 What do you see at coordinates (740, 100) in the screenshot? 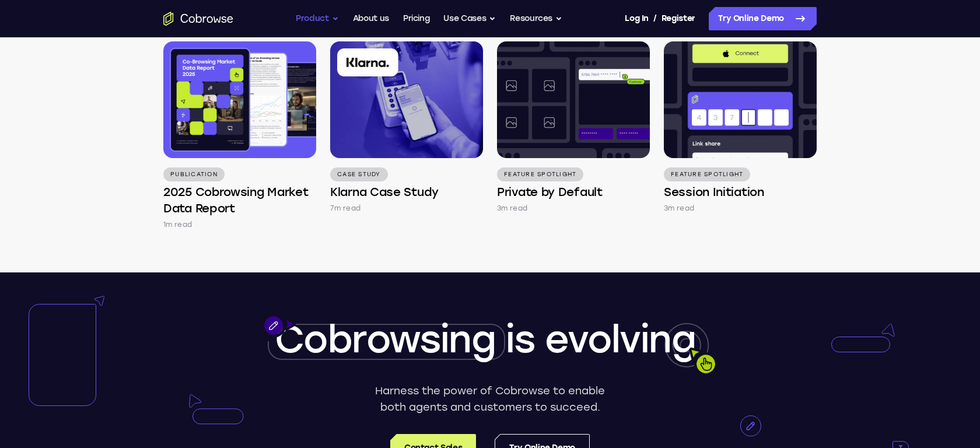
I see `img: Session Initiation` at bounding box center [740, 100].